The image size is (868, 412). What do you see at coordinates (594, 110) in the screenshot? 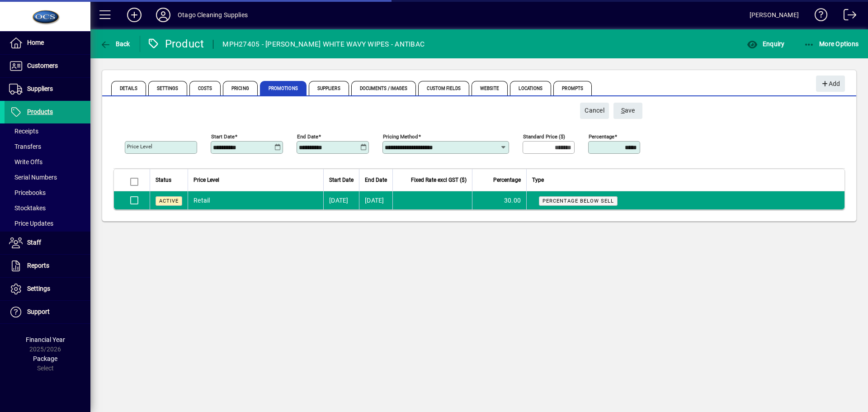
I see `button: Cancel` at bounding box center [594, 110].